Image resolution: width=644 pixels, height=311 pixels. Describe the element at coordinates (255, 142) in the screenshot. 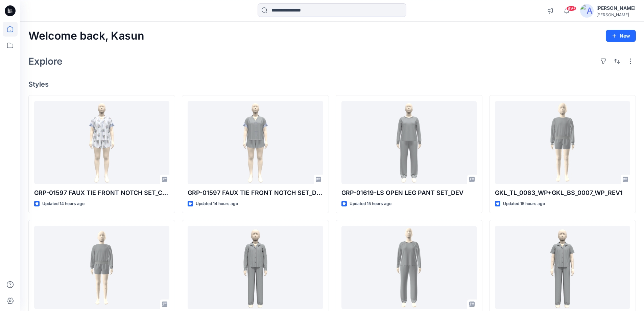

I see `a: GRP-01597 FAUX TIE FRONT NOTCH SET_DEV_REV5` at that location.